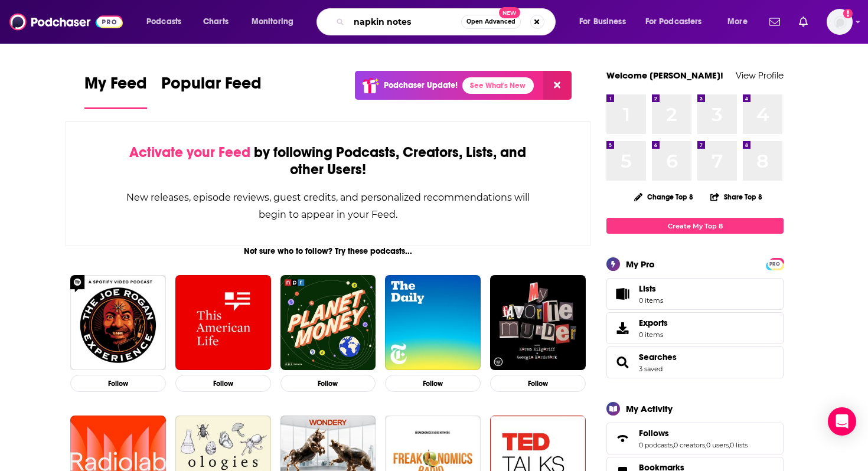 The image size is (868, 471). What do you see at coordinates (447, 22) in the screenshot?
I see `div: Search podcasts, credits, & more...` at bounding box center [447, 22].